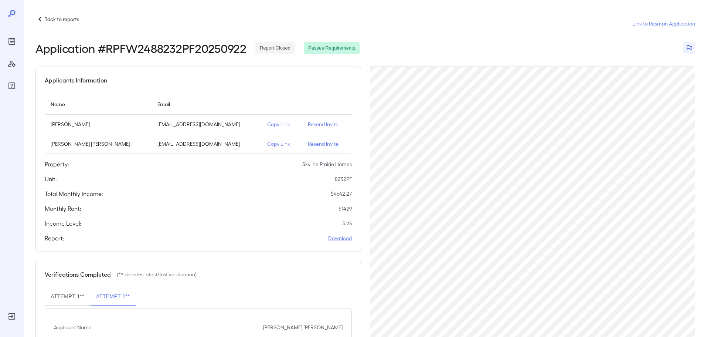 This screenshot has height=337, width=704. I want to click on p: (** denotes latest/last verification), so click(157, 274).